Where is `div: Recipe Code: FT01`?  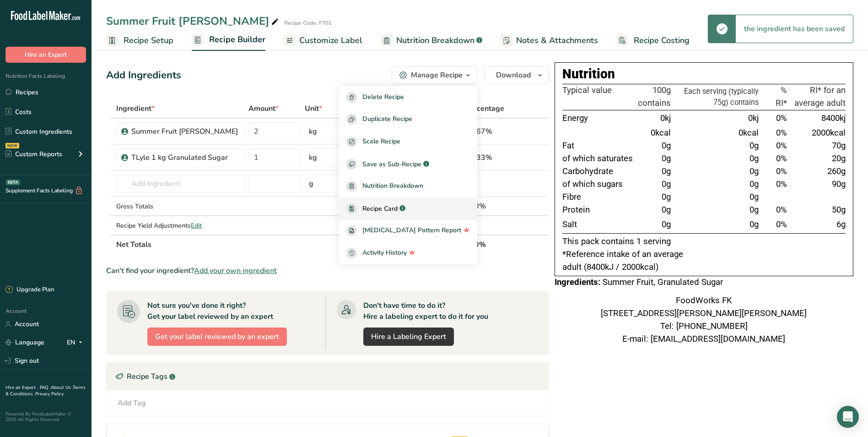
div: Recipe Code: FT01 is located at coordinates (308, 23).